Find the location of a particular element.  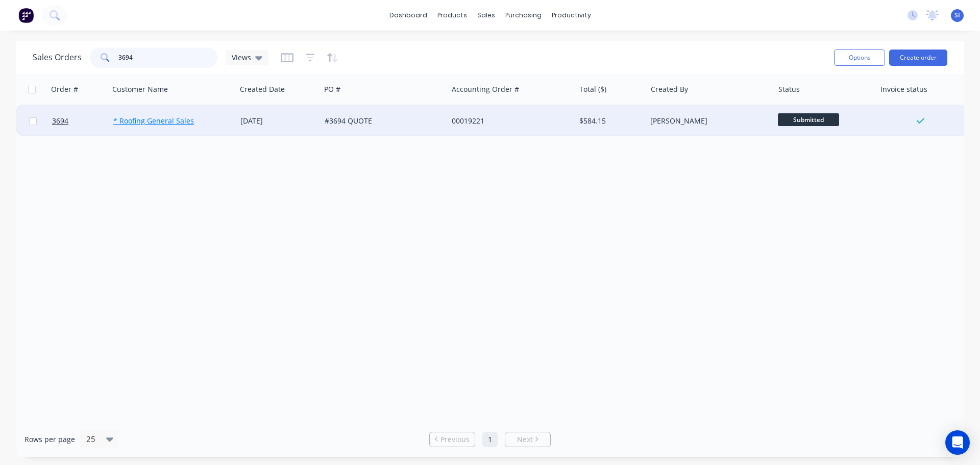

span: Submitted is located at coordinates (808, 119).